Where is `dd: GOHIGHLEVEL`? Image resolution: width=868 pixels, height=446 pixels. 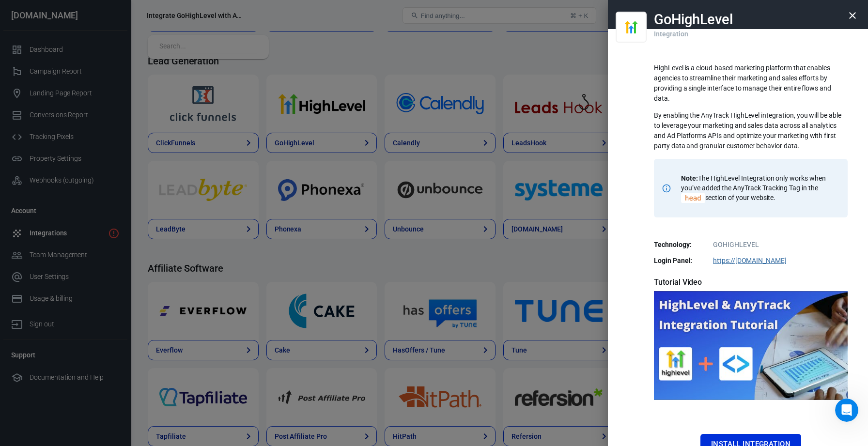 dd: GOHIGHLEVEL is located at coordinates (751, 245).